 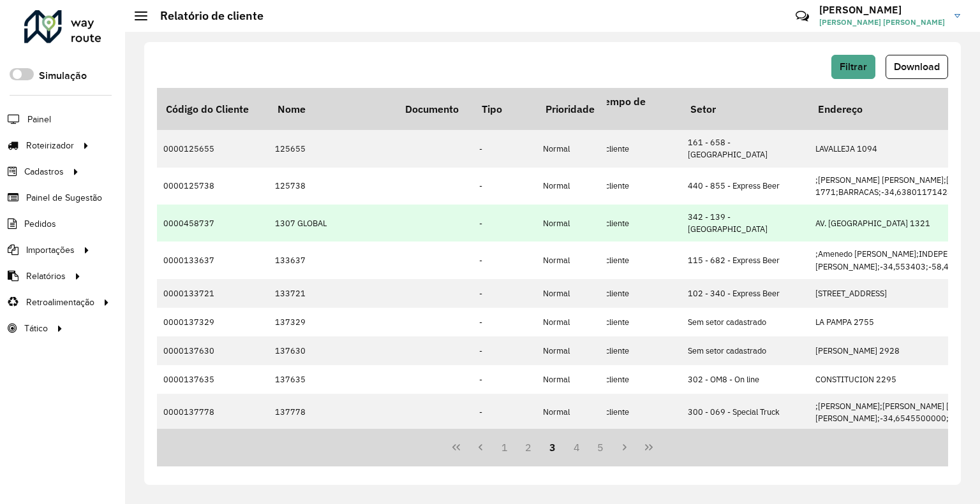 What do you see at coordinates (601, 448) in the screenshot?
I see `button: 5` at bounding box center [601, 448].